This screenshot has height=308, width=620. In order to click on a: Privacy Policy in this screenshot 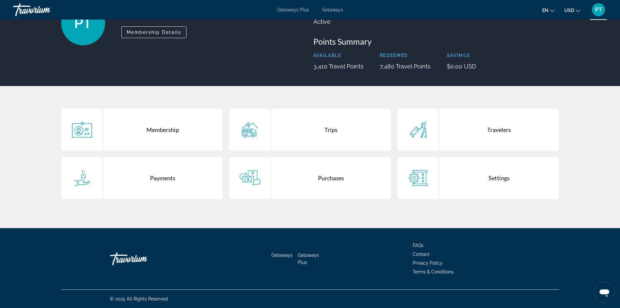, I will do `click(428, 263)`.